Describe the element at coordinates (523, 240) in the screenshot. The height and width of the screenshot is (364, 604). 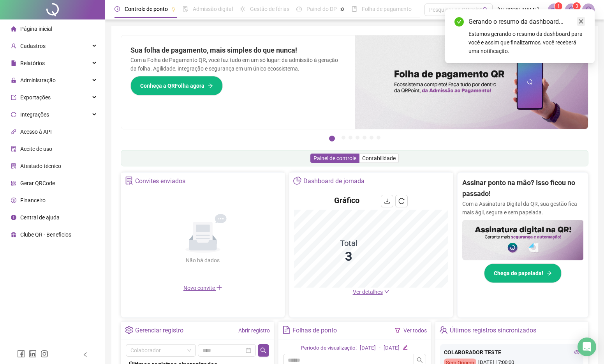
I see `img: banner%2F02c71560-61a6-44d4-94b9-c8ab97240462.png` at that location.